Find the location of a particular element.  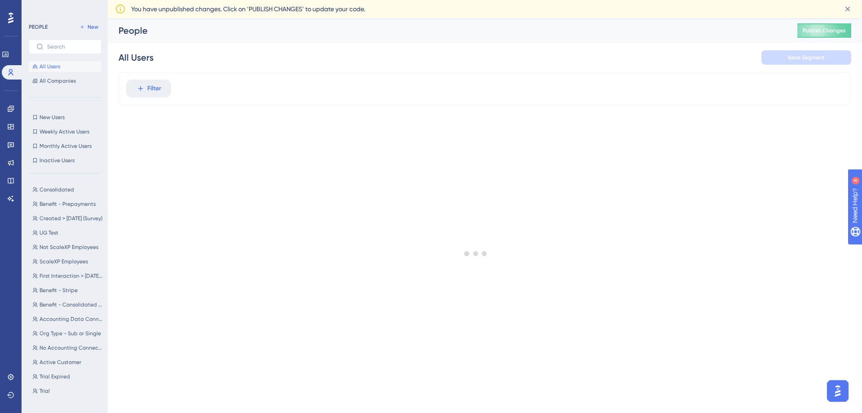

button: Save Segment is located at coordinates (807, 57).